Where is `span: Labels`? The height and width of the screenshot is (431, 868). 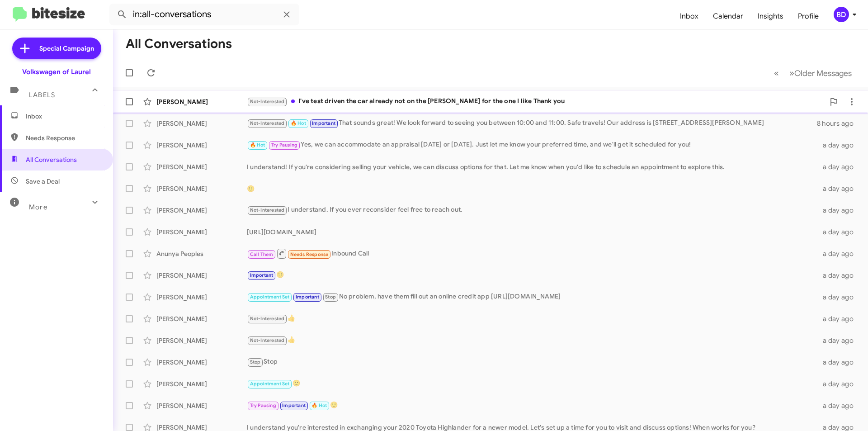 span: Labels is located at coordinates (42, 95).